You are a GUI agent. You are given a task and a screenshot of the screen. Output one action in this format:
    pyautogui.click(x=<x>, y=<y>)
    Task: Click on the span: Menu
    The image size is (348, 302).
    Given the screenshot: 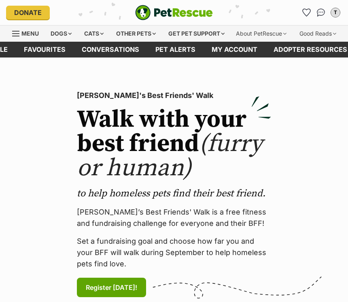 What is the action you would take?
    pyautogui.click(x=30, y=33)
    